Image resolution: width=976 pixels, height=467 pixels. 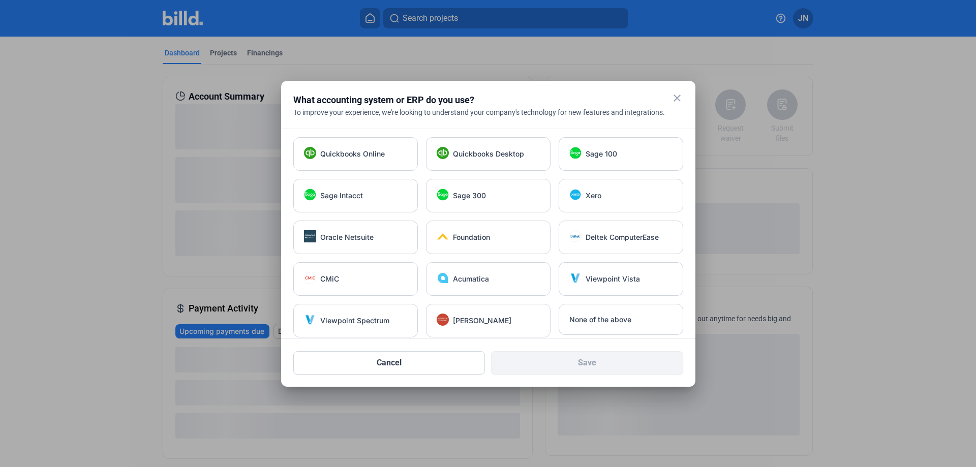 What do you see at coordinates (488, 154) in the screenshot?
I see `span: Quickbooks Desktop` at bounding box center [488, 154].